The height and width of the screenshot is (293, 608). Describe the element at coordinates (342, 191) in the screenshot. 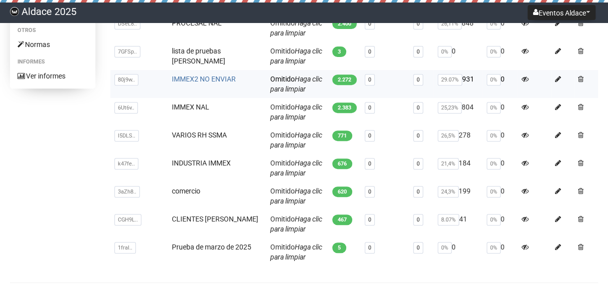

I see `font: 620` at that location.